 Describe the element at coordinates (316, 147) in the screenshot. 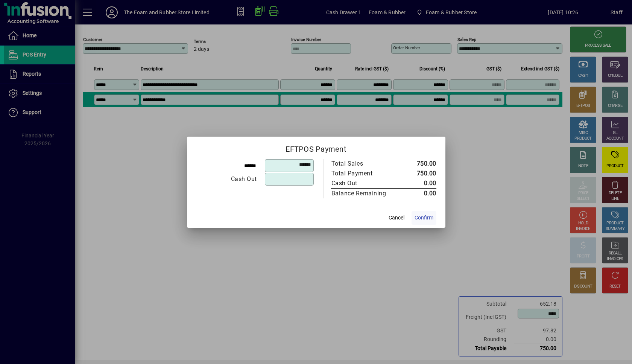

I see `h2: EFTPOS Payment` at that location.